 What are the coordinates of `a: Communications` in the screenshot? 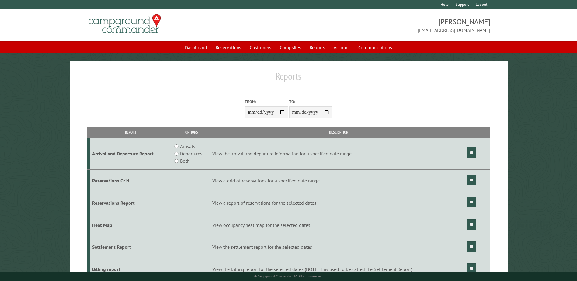 It's located at (375, 47).